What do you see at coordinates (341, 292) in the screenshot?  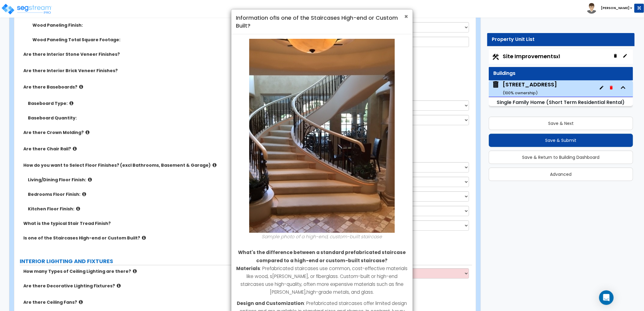 I see `span: high-grade metals, and glass.` at bounding box center [341, 292].